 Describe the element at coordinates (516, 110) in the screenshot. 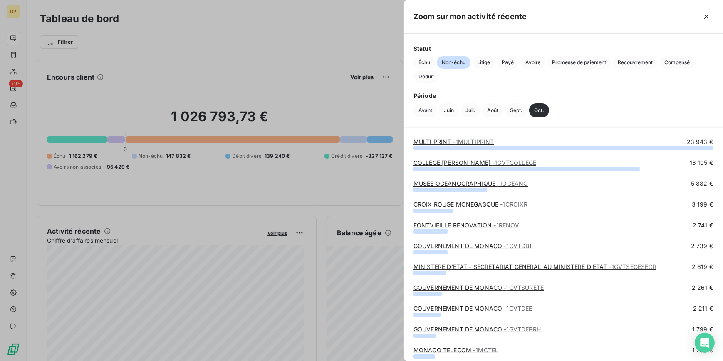

I see `button: Sept.` at that location.